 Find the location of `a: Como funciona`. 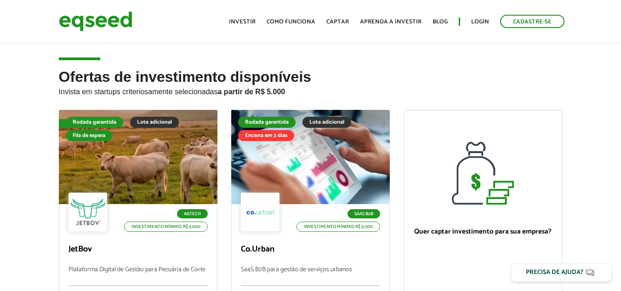

a: Como funciona is located at coordinates (291, 22).